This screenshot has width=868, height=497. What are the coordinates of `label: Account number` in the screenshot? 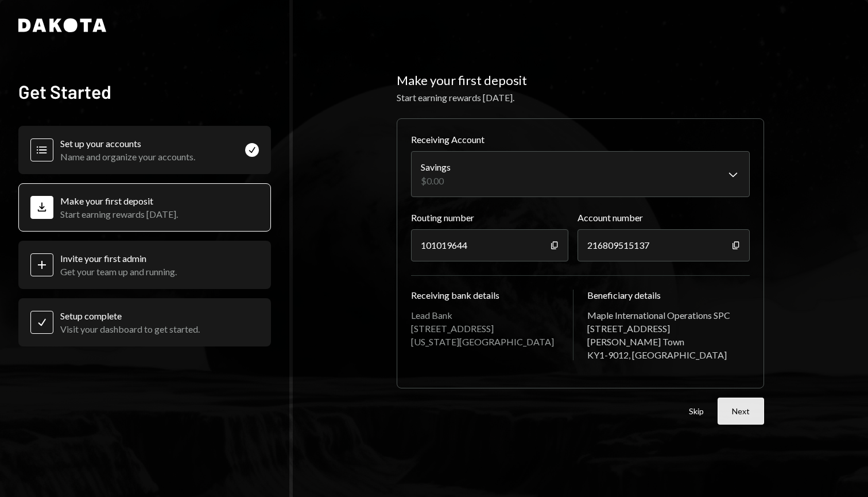 It's located at (663, 217).